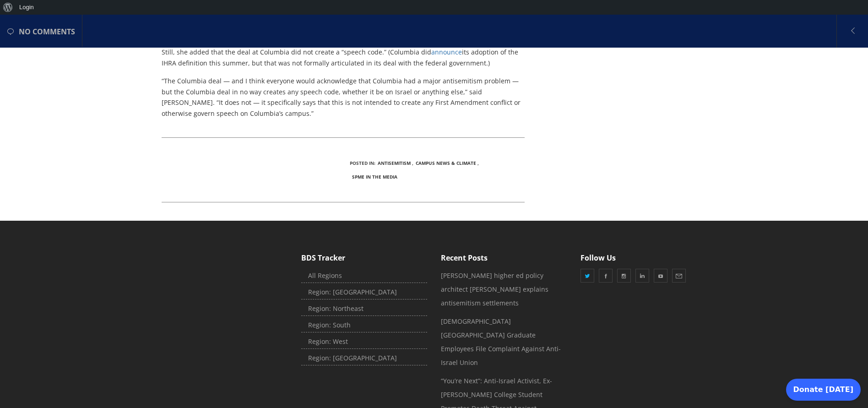  I want to click on a: Region: South, so click(364, 325).